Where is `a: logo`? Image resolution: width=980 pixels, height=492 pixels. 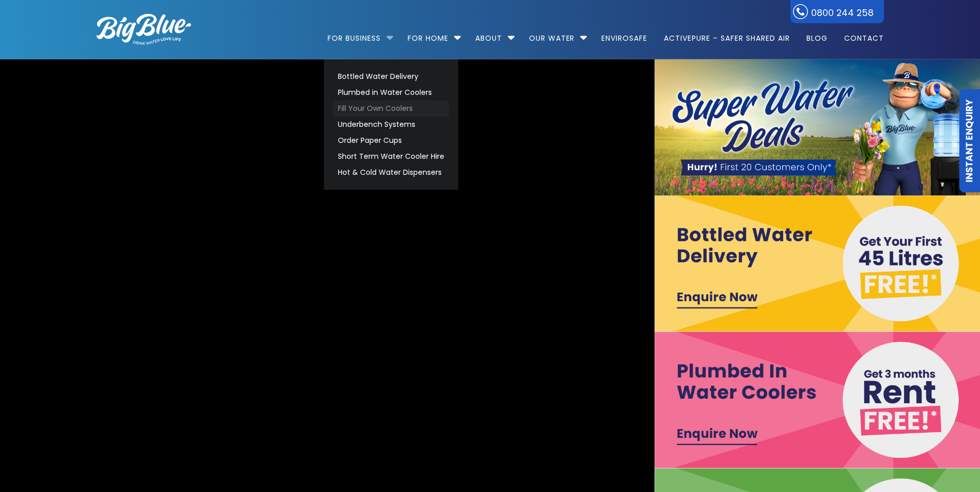
a: logo is located at coordinates (144, 29).